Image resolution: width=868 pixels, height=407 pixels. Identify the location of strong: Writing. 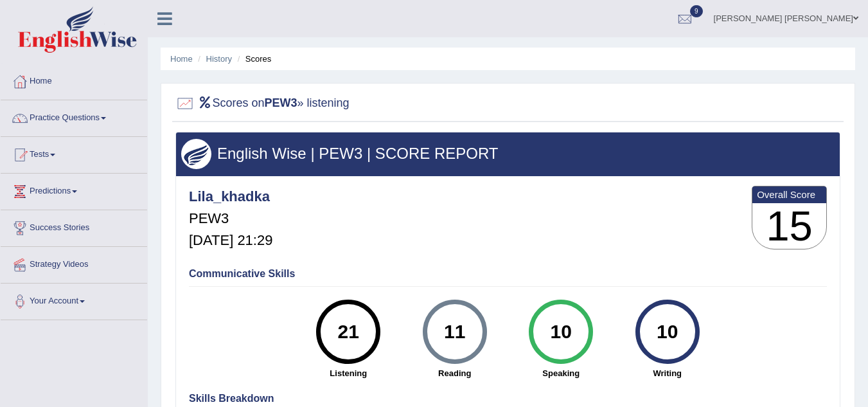
(667, 373).